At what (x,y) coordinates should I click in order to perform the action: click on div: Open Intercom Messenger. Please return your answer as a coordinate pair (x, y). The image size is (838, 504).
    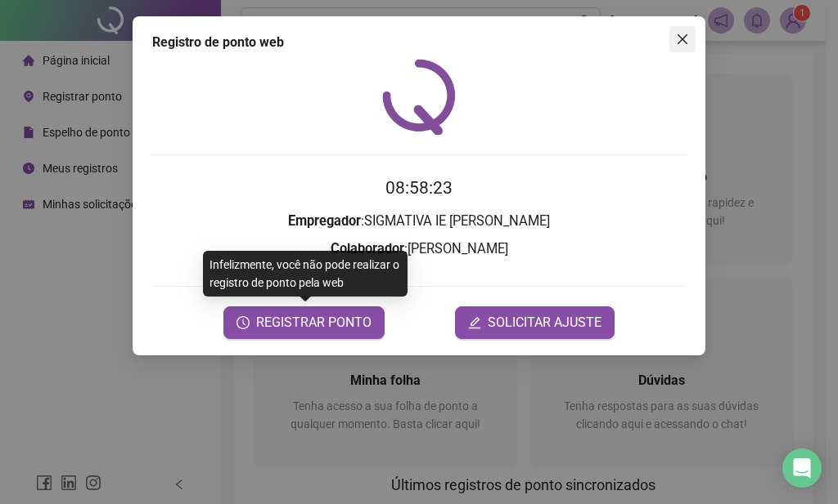
    Looking at the image, I should click on (801, 468).